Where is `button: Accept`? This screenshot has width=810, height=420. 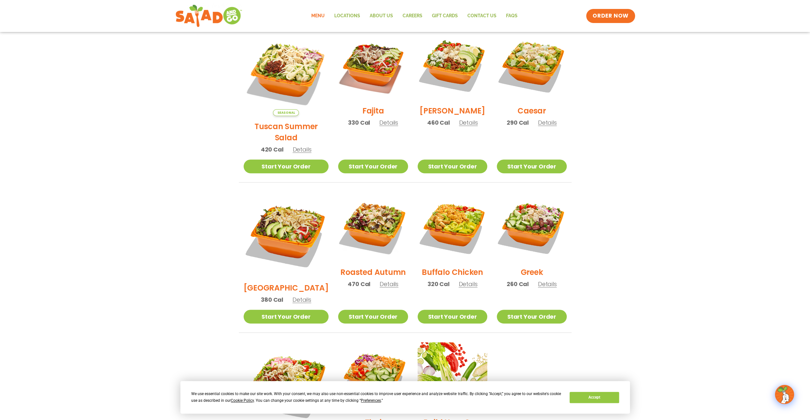 button: Accept is located at coordinates (594, 397).